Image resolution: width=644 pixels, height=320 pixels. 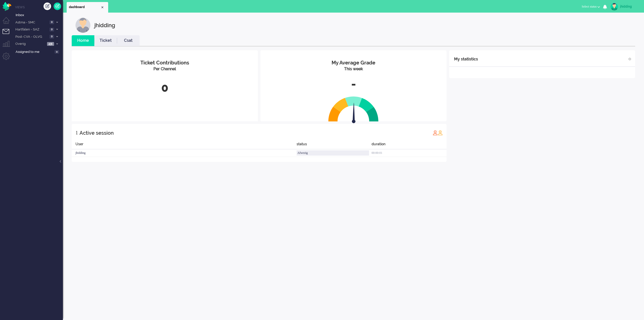 What do you see at coordinates (165, 69) in the screenshot?
I see `div: Per Channel` at bounding box center [165, 69].